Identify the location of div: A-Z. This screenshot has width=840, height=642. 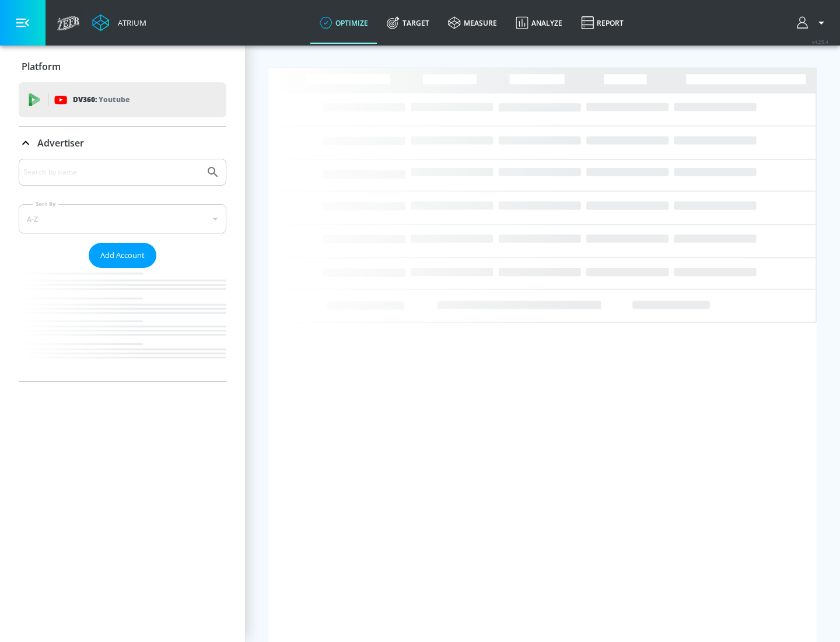
(123, 219).